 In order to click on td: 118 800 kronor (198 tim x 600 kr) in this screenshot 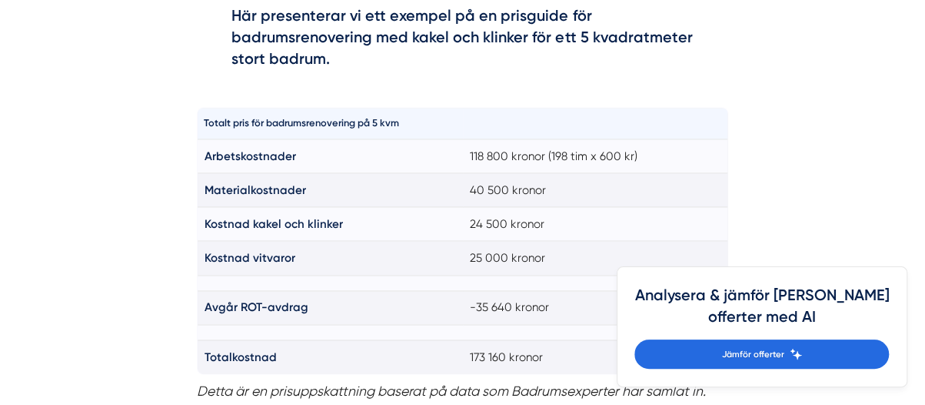, I will do `click(595, 156)`.